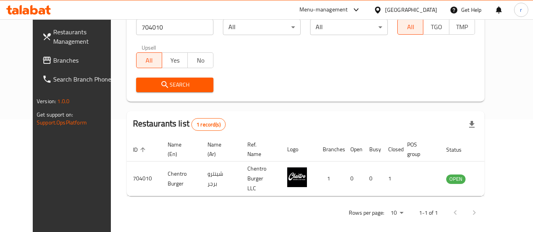 The height and width of the screenshot is (232, 533). I want to click on th: Action, so click(495, 150).